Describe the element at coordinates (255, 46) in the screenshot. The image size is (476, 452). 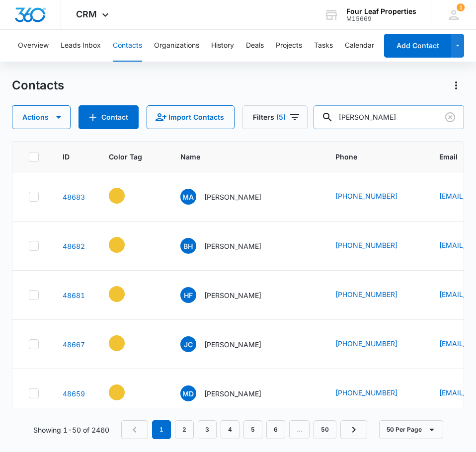
I see `button: Deals` at that location.